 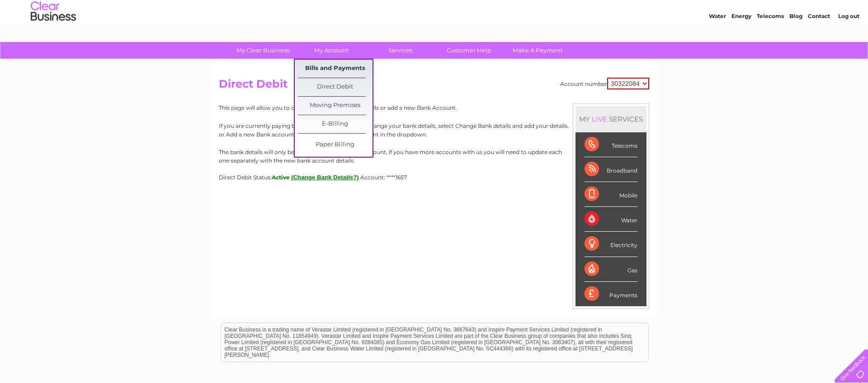 What do you see at coordinates (742, 41) in the screenshot?
I see `a: Energy` at bounding box center [742, 41].